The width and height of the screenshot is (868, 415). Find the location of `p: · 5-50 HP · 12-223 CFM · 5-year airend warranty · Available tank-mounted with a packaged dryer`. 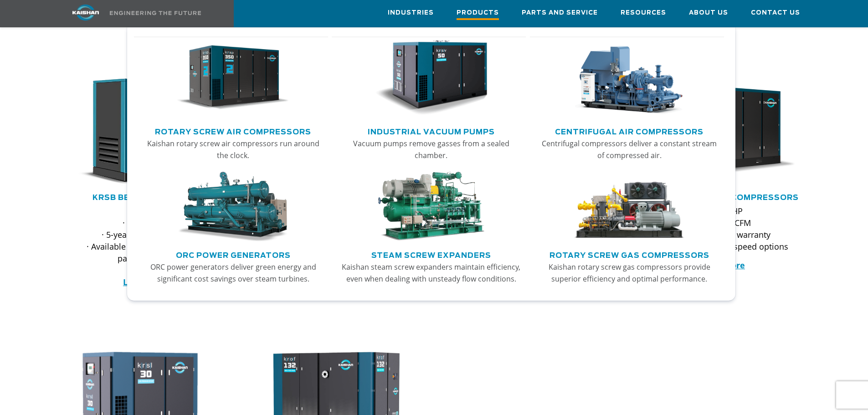

p: · 5-50 HP · 12-223 CFM · 5-year airend warranty · Available tank-mounted with a packaged dryer is located at coordinates (147, 246).